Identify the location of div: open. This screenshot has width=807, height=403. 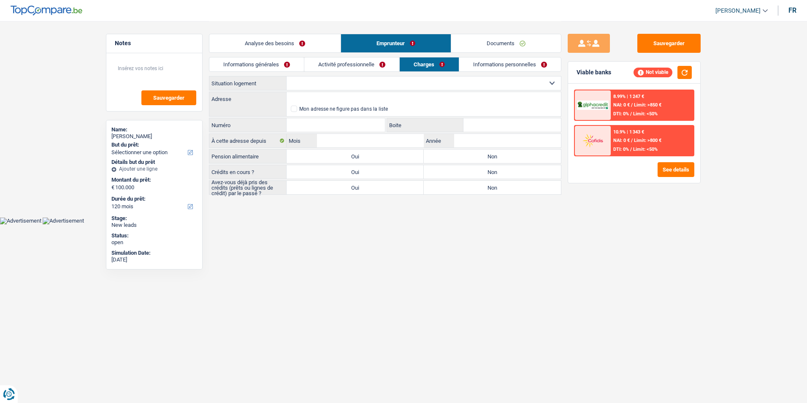
(154, 242).